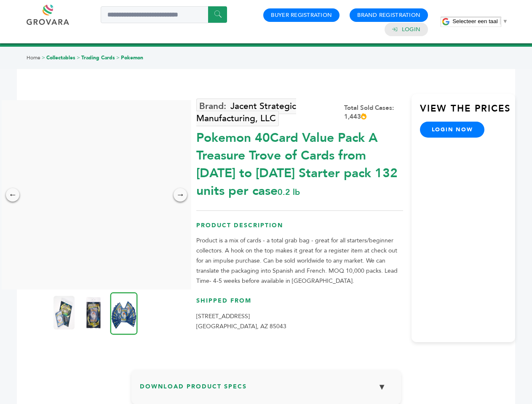 The height and width of the screenshot is (404, 532). What do you see at coordinates (389, 15) in the screenshot?
I see `a: Brand Registration` at bounding box center [389, 15].